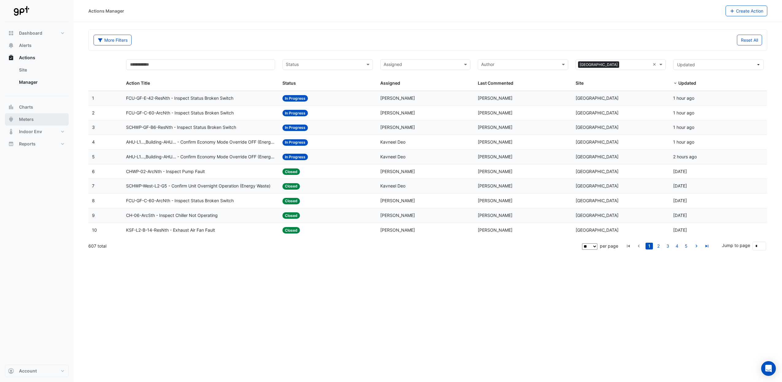 Image resolution: width=782 pixels, height=382 pixels. I want to click on span: 2025-08-11T09:17:13.210, so click(684, 142).